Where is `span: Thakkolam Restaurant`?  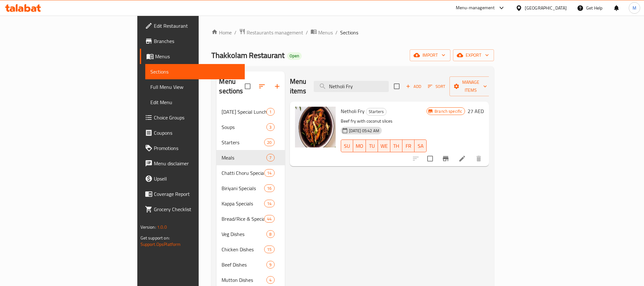
span: Thakkolam Restaurant is located at coordinates (248, 55).